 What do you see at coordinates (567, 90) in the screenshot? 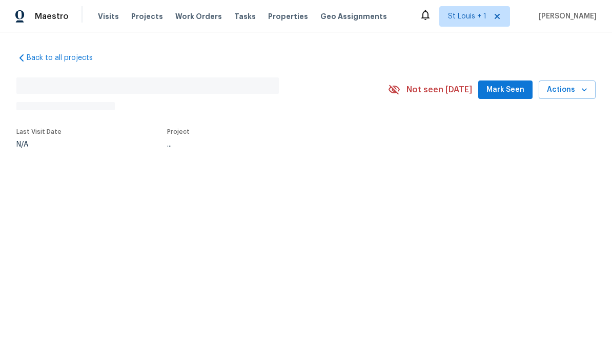
I see `button: Actions` at bounding box center [567, 90].